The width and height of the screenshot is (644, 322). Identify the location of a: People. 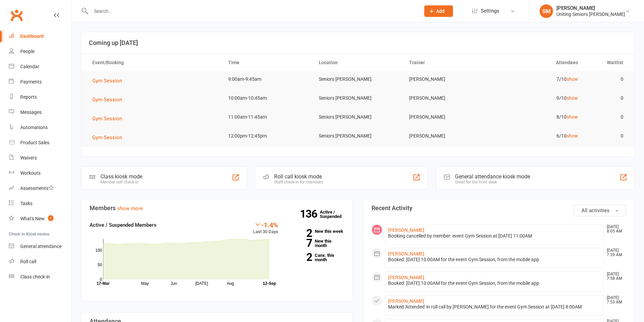
(40, 51).